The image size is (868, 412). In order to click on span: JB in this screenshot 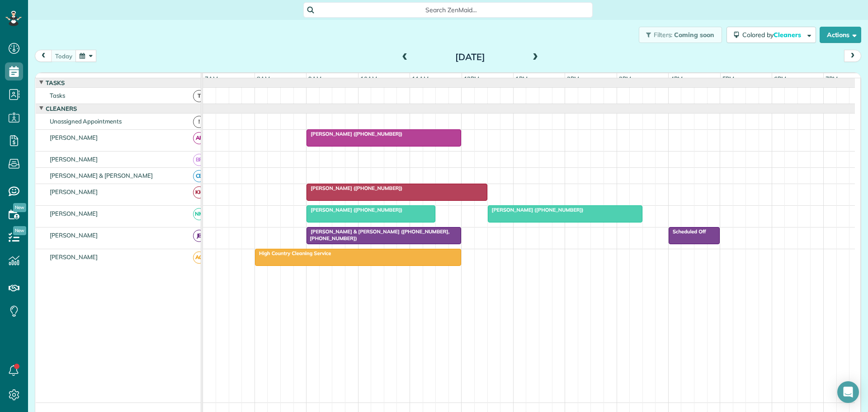, I will do `click(199, 236)`.